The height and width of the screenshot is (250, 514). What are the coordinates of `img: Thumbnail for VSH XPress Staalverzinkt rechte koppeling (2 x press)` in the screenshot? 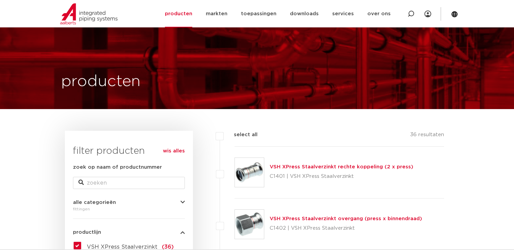 It's located at (250, 172).